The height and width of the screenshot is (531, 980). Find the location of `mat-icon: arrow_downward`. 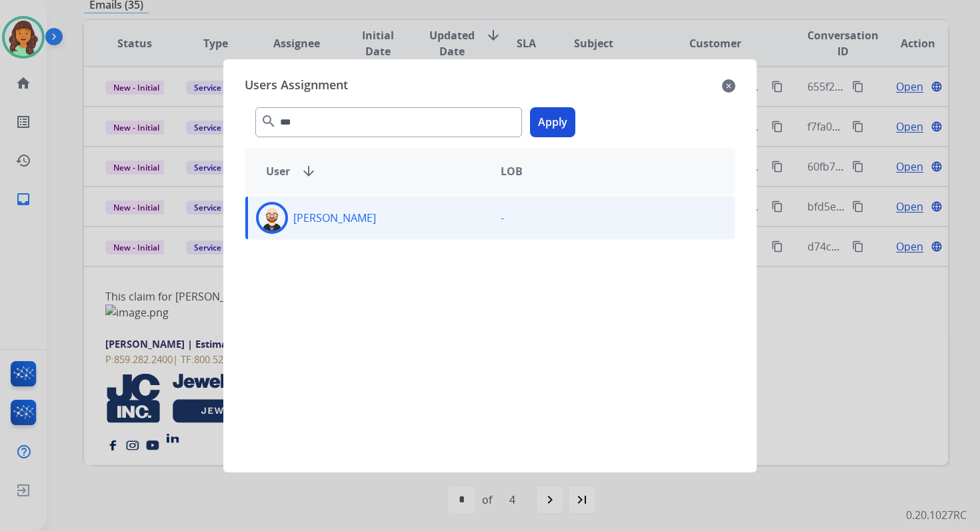

mat-icon: arrow_downward is located at coordinates (309, 171).